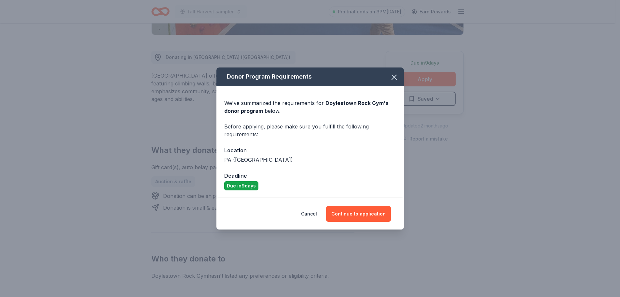 The image size is (620, 297). Describe the element at coordinates (310, 107) in the screenshot. I see `div: We've summarized the requirements for below.` at that location.